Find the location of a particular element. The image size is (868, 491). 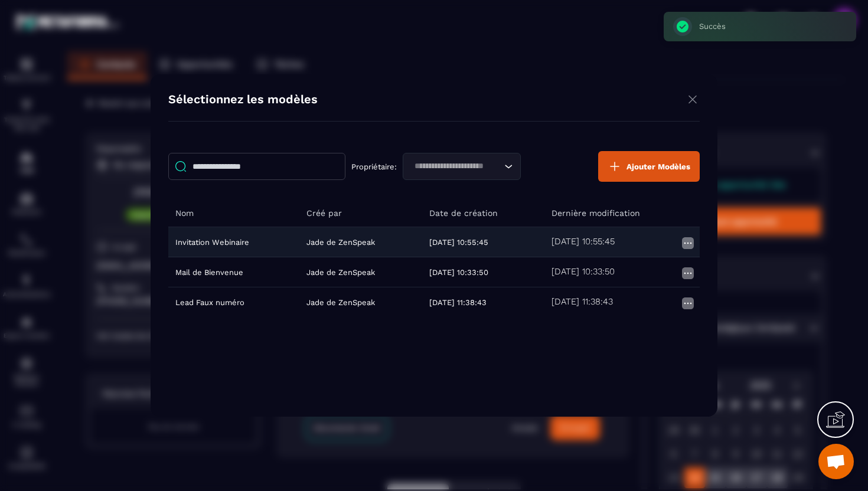

th: Nom is located at coordinates (234, 212).